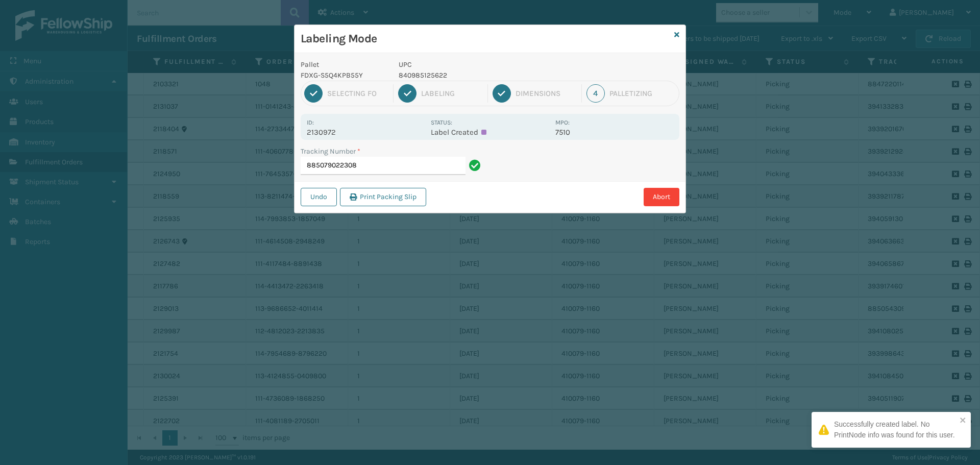 This screenshot has width=980, height=465. I want to click on div: Successfully created label. No PrintNode info was found for this user., so click(895, 430).